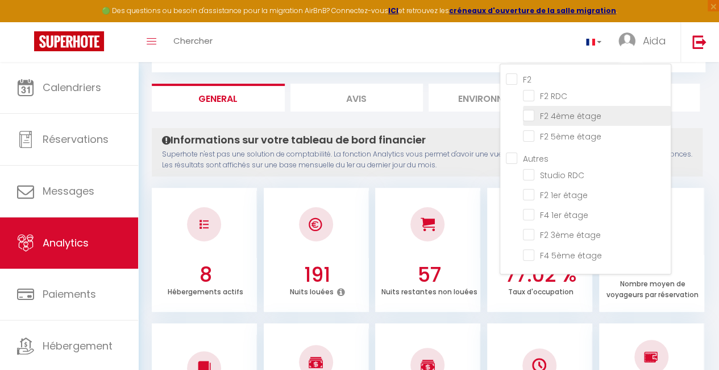  Describe the element at coordinates (429, 275) in the screenshot. I see `h3: 57` at that location.